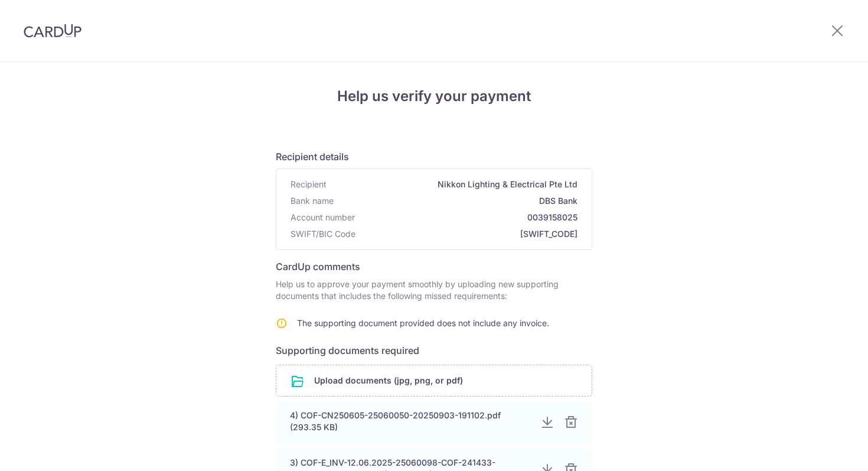 The height and width of the screenshot is (471, 868). Describe the element at coordinates (309, 184) in the screenshot. I see `span: Recipient` at that location.